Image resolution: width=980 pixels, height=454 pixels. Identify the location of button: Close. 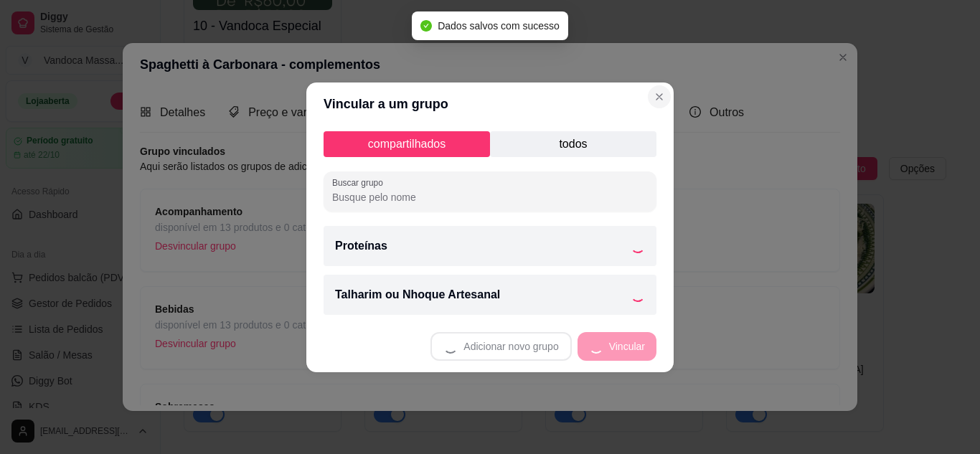
(659, 97).